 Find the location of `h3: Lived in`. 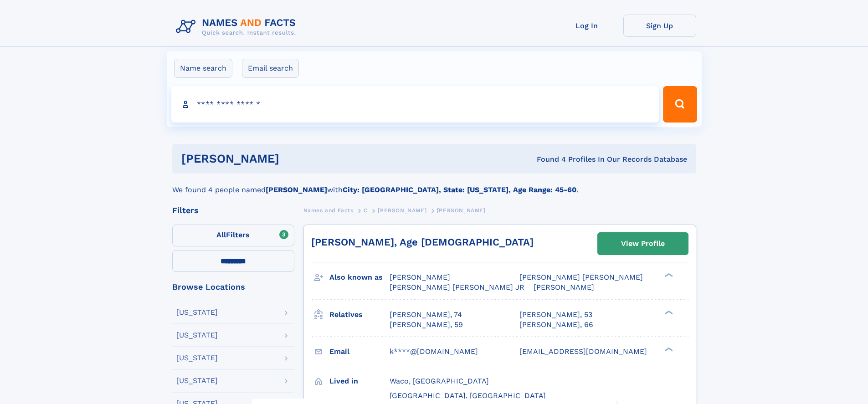

h3: Lived in is located at coordinates (360, 381).